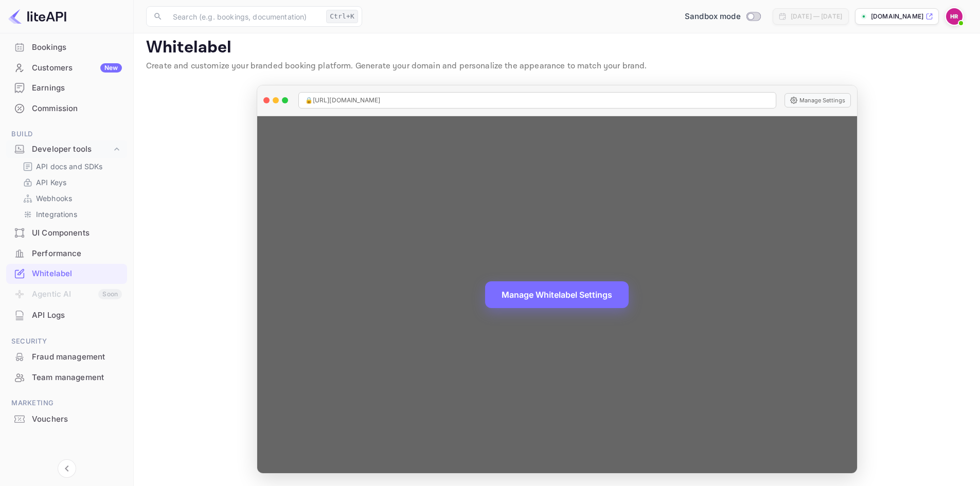  Describe the element at coordinates (70, 214) in the screenshot. I see `div: Integrations` at that location.